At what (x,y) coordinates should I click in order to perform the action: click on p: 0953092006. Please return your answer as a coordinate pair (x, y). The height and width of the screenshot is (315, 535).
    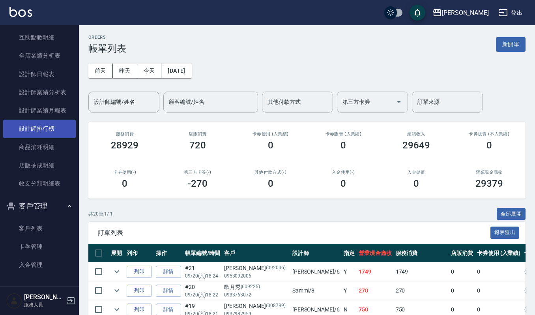
    Looking at the image, I should click on (256, 276).